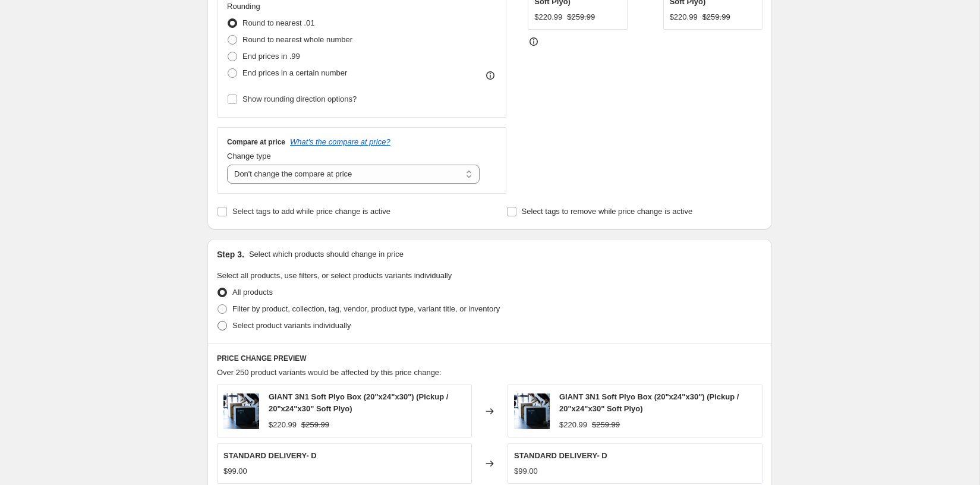  What do you see at coordinates (366, 308) in the screenshot?
I see `span: Filter by product, collection, tag, vendor, product type, variant title, or inventory` at bounding box center [366, 308].